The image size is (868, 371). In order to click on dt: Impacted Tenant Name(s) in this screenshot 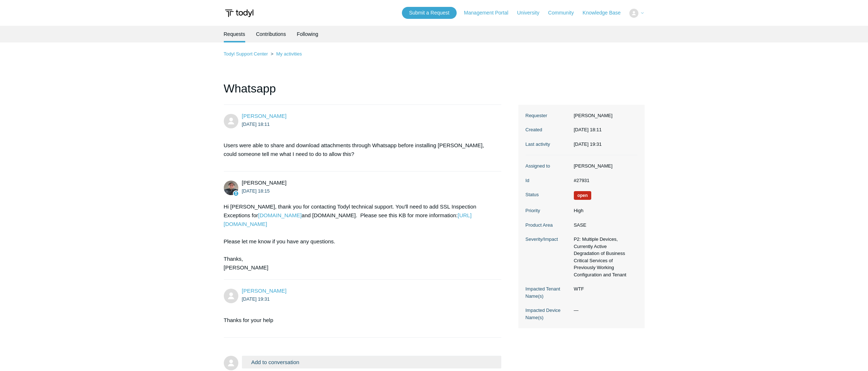, I will do `click(548, 292)`.